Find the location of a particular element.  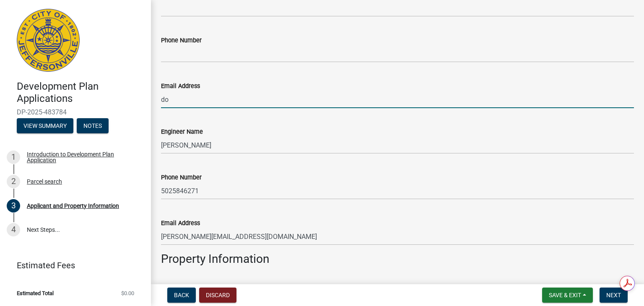

div: 1 is located at coordinates (13, 157).